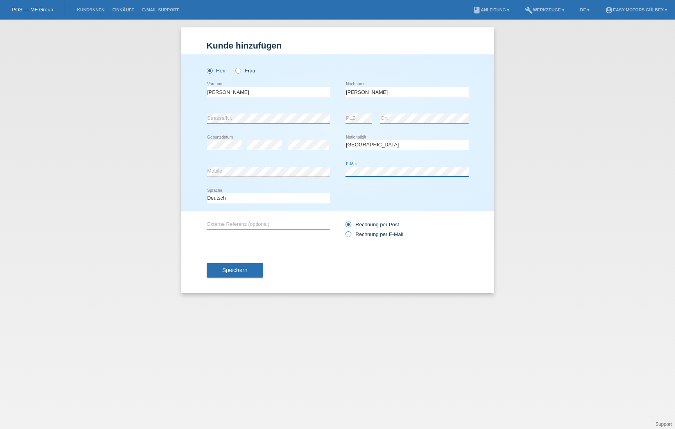 This screenshot has width=675, height=429. I want to click on i: account_circle, so click(609, 10).